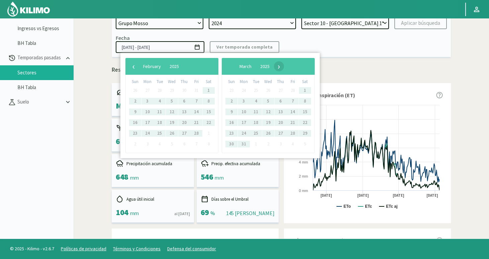 This screenshot has height=259, width=489. What do you see at coordinates (326, 95) in the screenshot?
I see `span: Evapotranspiración (ET)` at bounding box center [326, 95].